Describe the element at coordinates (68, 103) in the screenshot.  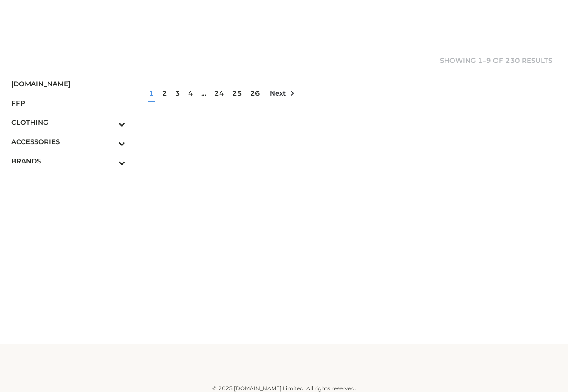
I see `span: FFP` at that location.